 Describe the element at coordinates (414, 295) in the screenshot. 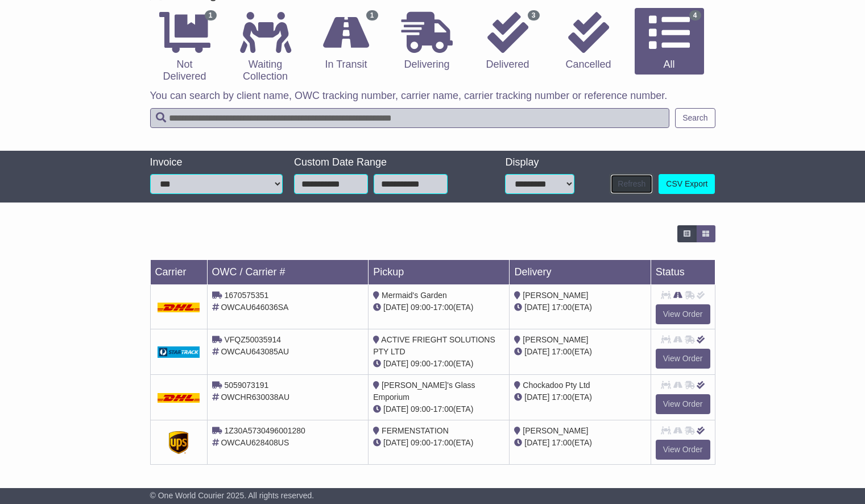

I see `span: Mermaid's Garden` at that location.